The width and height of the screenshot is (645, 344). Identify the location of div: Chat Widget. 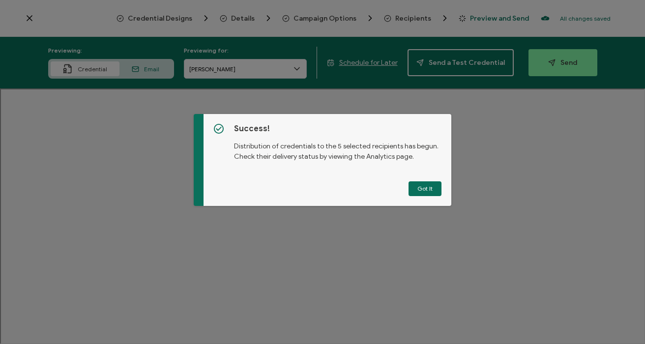
(620, 320).